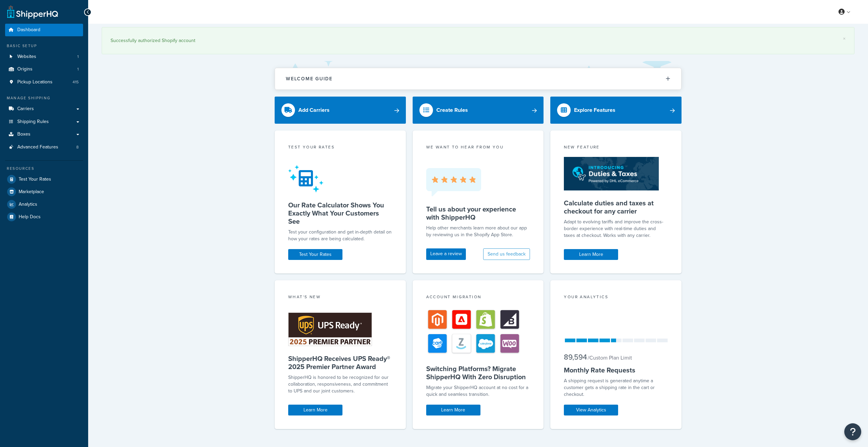 This screenshot has width=868, height=447. What do you see at coordinates (478, 40) in the screenshot?
I see `div: Successfully authorized Shopify account` at bounding box center [478, 40].